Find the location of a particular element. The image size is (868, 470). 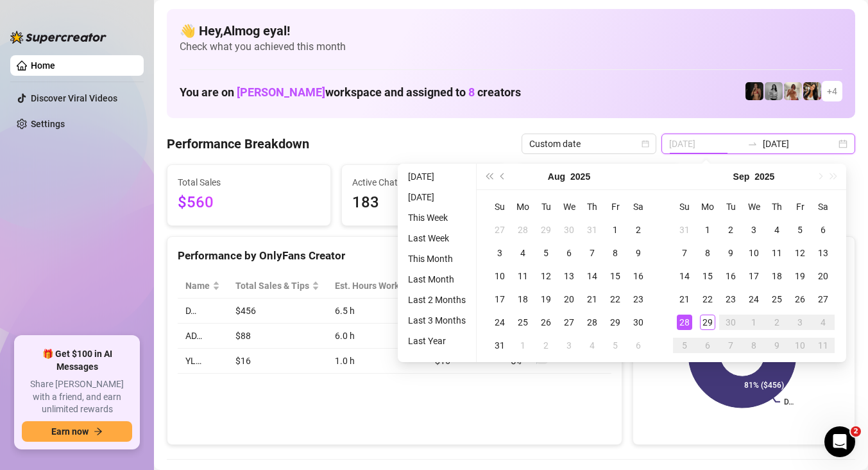

span: swap-right is located at coordinates (753, 144).